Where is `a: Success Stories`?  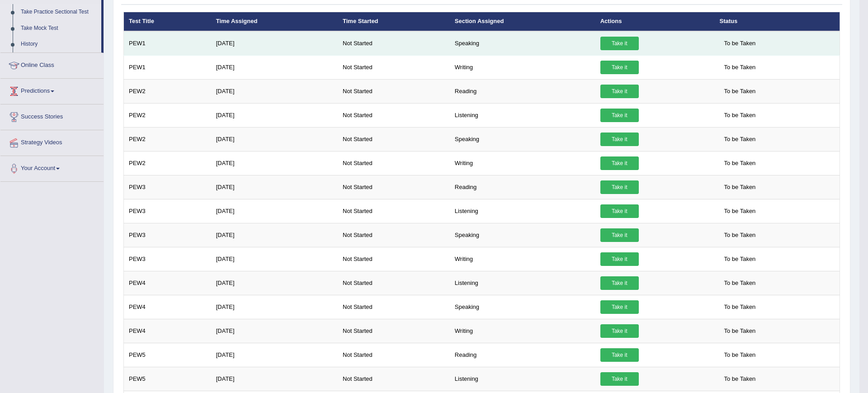 a: Success Stories is located at coordinates (52, 116).